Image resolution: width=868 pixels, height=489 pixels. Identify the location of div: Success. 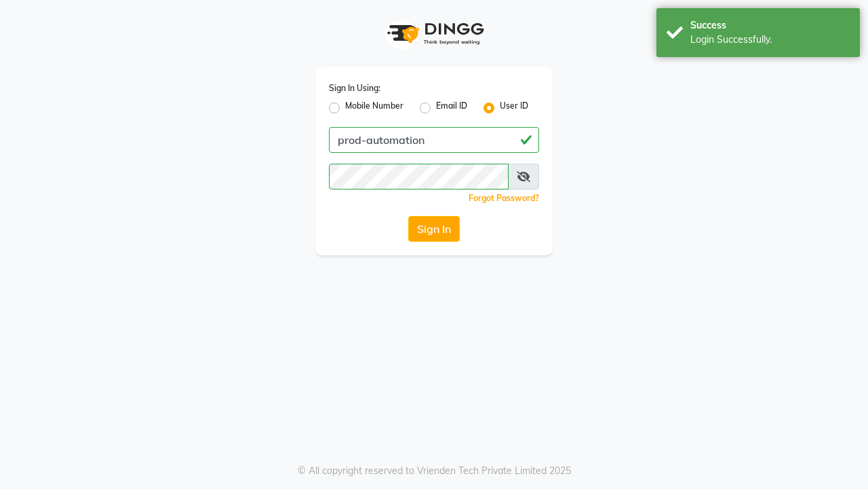
(769, 25).